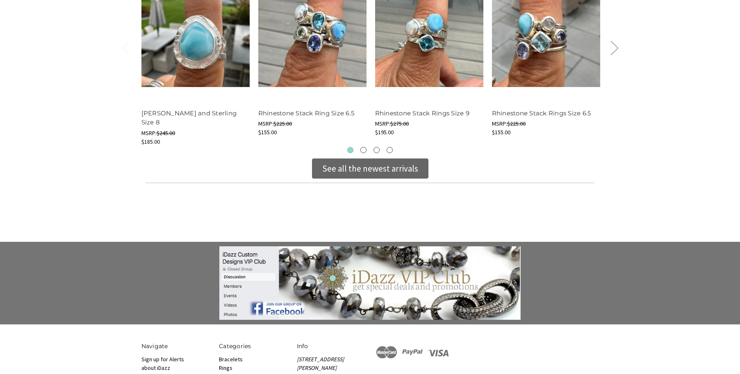 The height and width of the screenshot is (374, 740). I want to click on a: about iDazz, so click(156, 367).